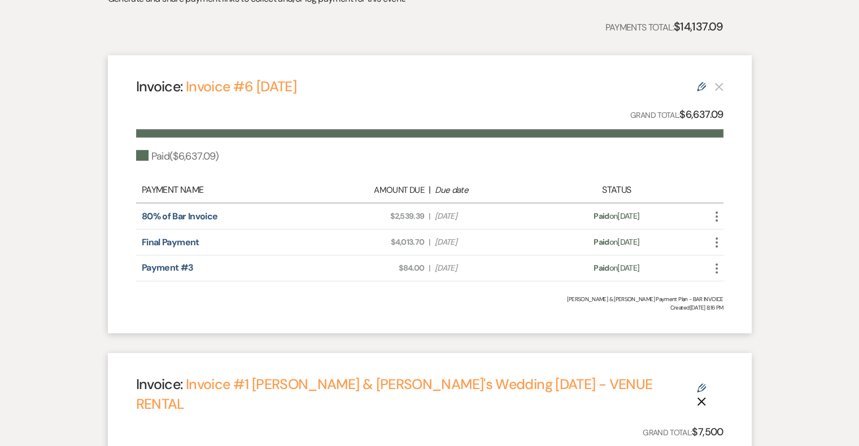 This screenshot has height=446, width=859. Describe the element at coordinates (170, 242) in the screenshot. I see `a: Final Payment` at that location.